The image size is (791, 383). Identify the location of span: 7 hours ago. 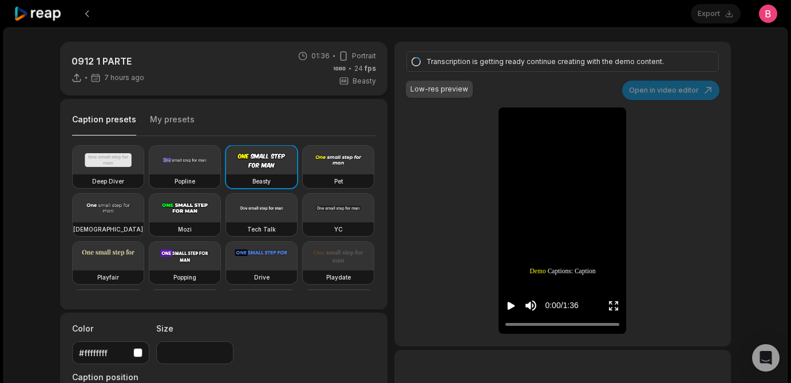
(124, 78).